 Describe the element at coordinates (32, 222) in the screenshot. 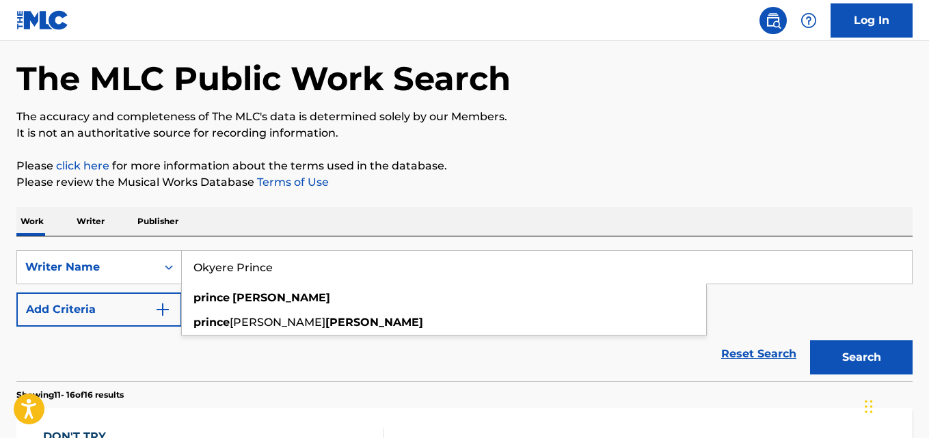

I see `p: Work` at that location.